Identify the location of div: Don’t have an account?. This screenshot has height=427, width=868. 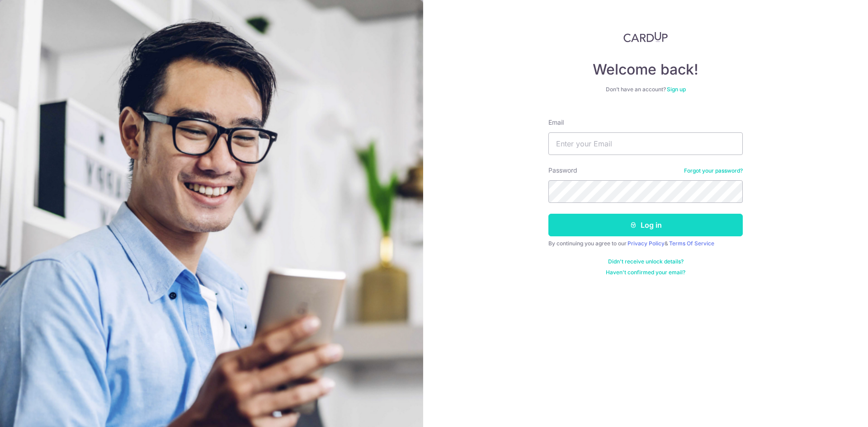
(645, 89).